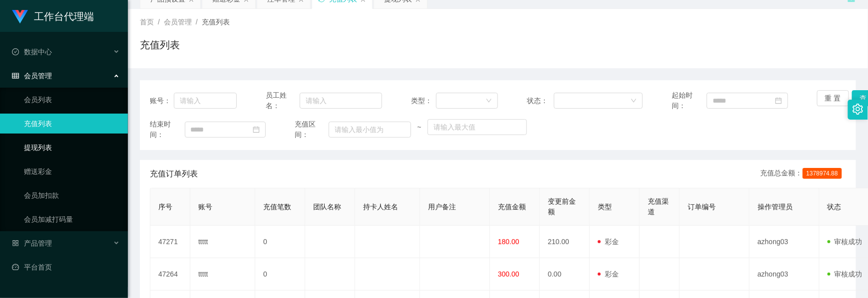 The width and height of the screenshot is (868, 298). I want to click on span: 账号, so click(205, 207).